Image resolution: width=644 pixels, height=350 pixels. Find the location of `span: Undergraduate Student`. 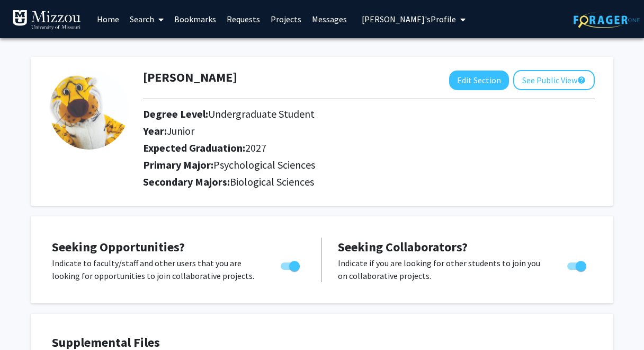

span: Undergraduate Student is located at coordinates (261, 114).